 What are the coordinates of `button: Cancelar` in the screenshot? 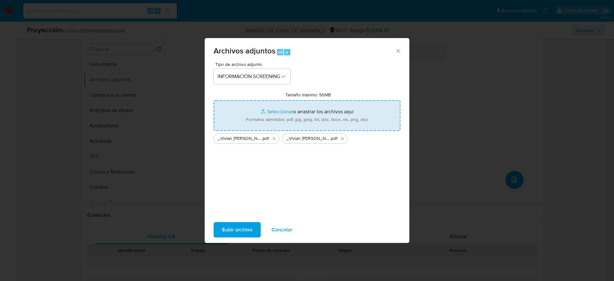 It's located at (282, 229).